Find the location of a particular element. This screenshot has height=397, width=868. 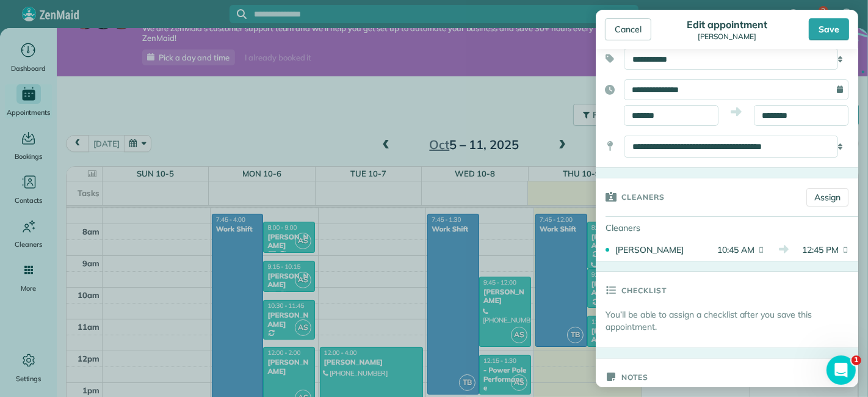

span: 12:45 PM is located at coordinates (817, 250).